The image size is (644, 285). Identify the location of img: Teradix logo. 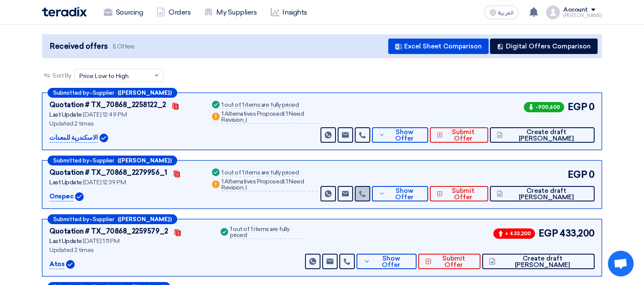
(65, 11).